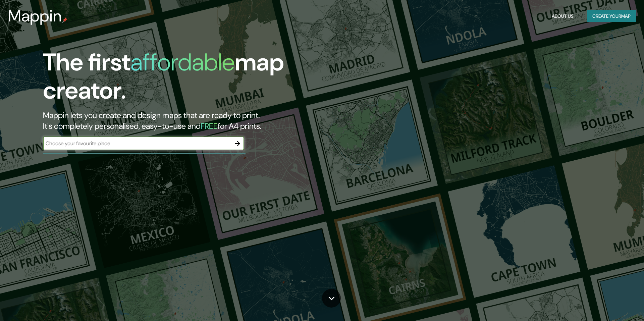 The height and width of the screenshot is (321, 644). What do you see at coordinates (204, 79) in the screenshot?
I see `h1: The first map creator.` at bounding box center [204, 79].